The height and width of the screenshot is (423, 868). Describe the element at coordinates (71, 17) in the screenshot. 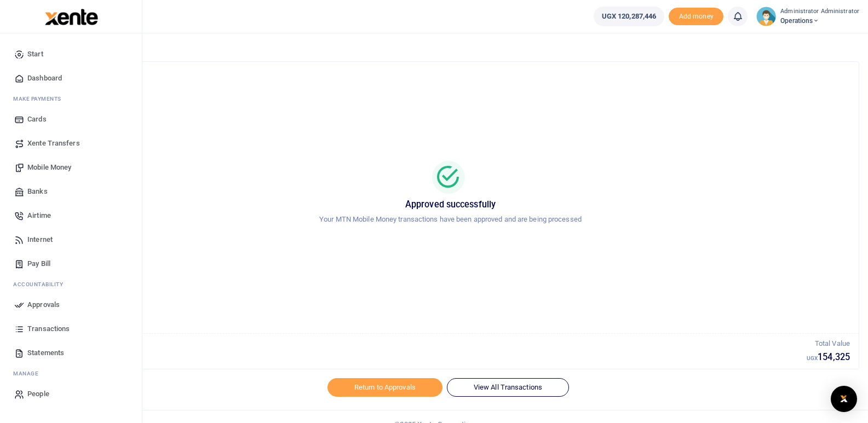

I see `img: logo-large` at that location.